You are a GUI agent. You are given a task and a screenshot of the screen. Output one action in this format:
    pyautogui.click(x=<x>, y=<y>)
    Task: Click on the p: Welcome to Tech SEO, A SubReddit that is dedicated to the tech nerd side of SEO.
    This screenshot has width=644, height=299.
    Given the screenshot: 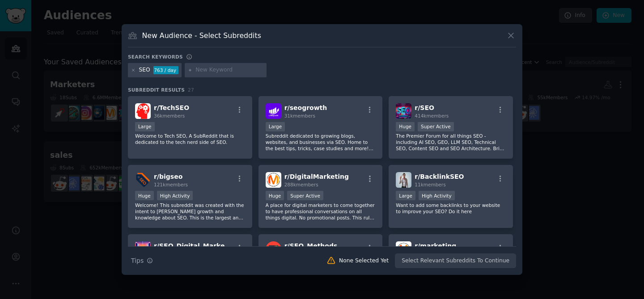 What is the action you would take?
    pyautogui.click(x=190, y=139)
    